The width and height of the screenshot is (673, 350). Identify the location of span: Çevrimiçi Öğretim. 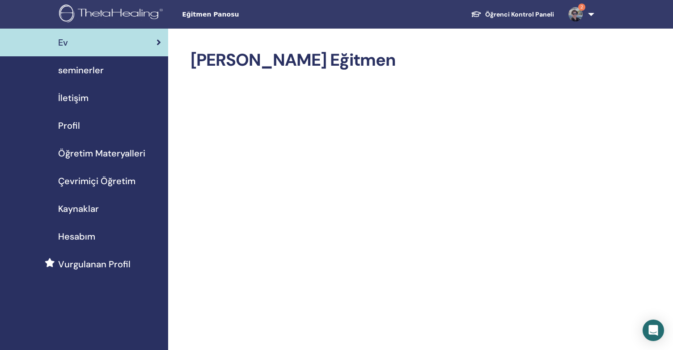
(97, 181).